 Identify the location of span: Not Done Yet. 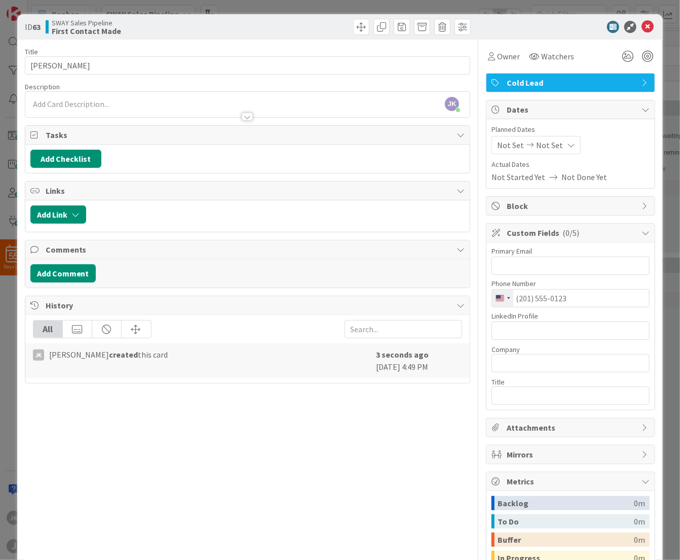
(584, 177).